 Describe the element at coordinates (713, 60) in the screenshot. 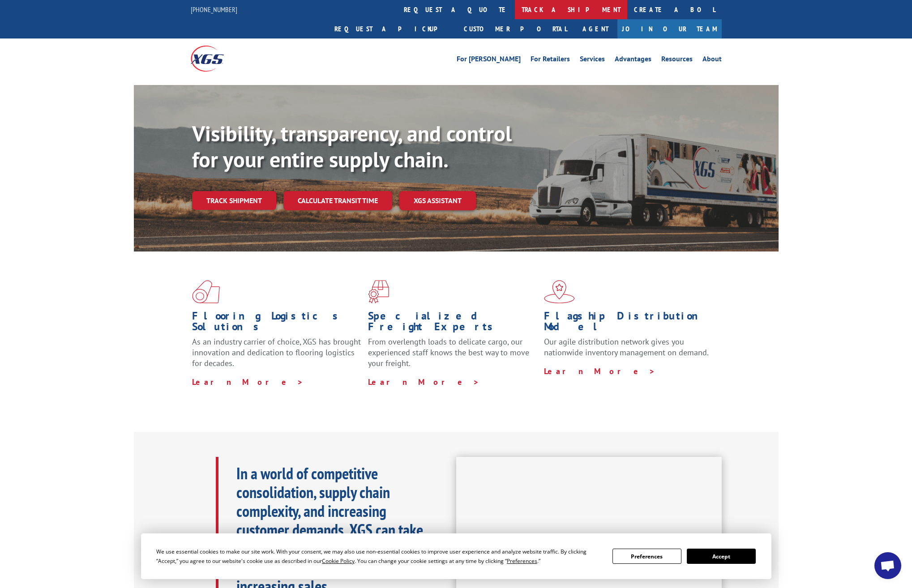

I see `a: About` at that location.